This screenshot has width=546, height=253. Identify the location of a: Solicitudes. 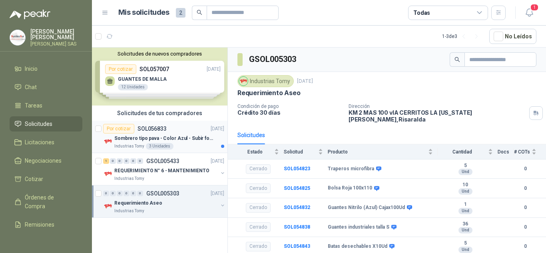
(46, 124).